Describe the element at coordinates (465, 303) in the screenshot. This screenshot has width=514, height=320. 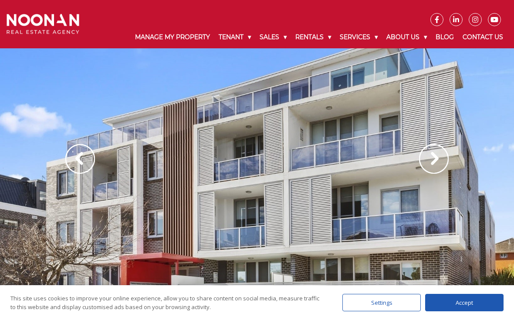
I see `div: Accept` at that location.